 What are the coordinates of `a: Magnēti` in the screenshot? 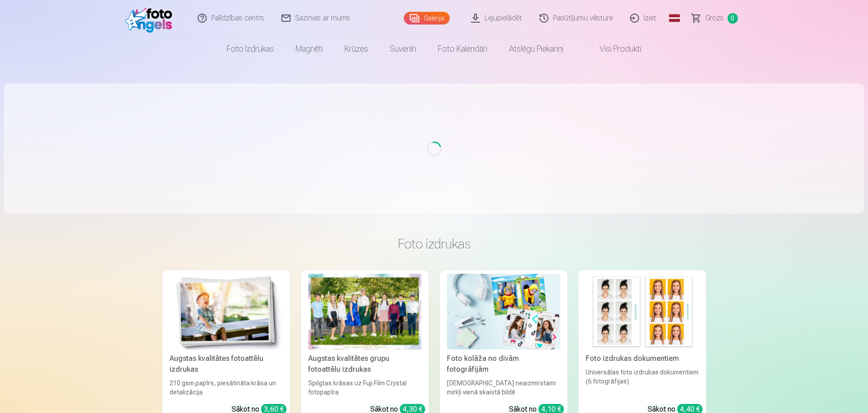 It's located at (309, 49).